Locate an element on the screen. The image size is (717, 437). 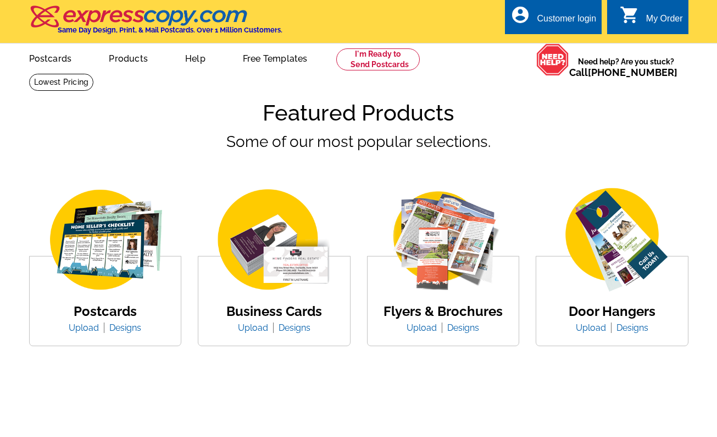
img: business-card.png is located at coordinates (274, 240).